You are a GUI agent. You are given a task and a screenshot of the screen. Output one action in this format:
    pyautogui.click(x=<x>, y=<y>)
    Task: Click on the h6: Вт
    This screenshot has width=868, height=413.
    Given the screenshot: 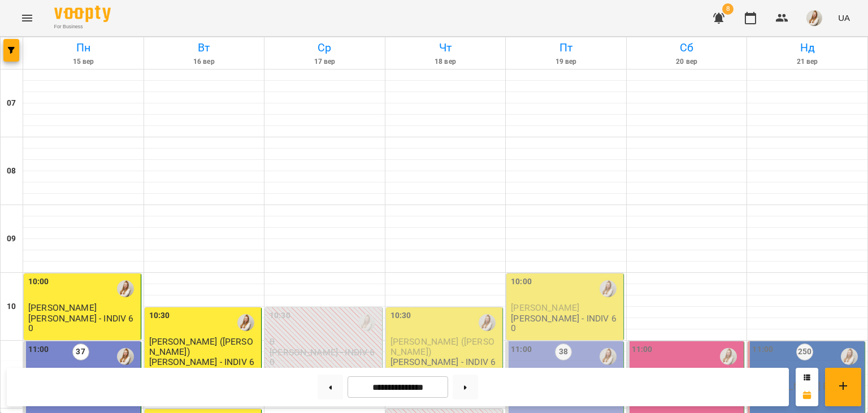 What is the action you would take?
    pyautogui.click(x=204, y=47)
    